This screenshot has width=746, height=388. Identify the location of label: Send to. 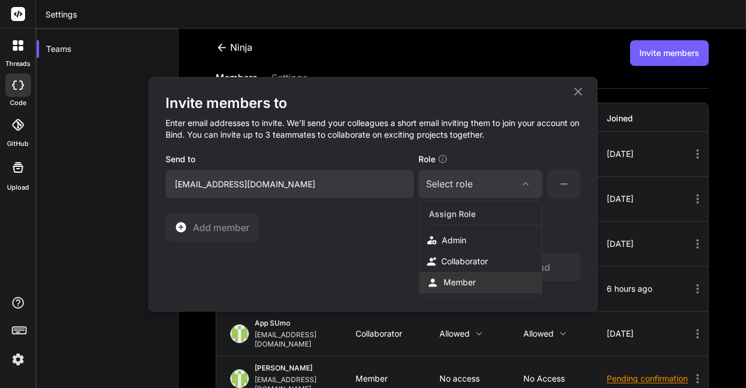
(180, 161).